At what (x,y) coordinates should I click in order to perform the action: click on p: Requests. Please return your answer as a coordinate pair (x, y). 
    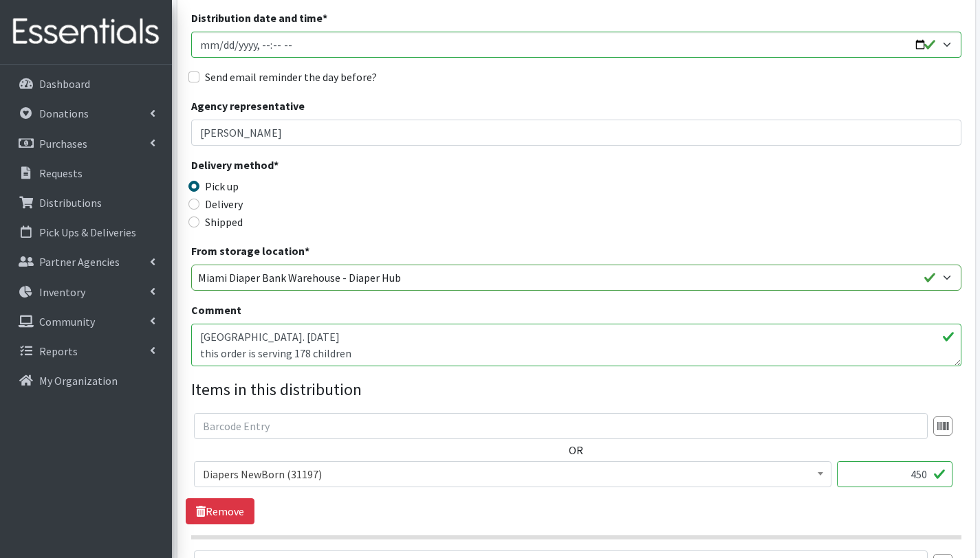
    Looking at the image, I should click on (60, 173).